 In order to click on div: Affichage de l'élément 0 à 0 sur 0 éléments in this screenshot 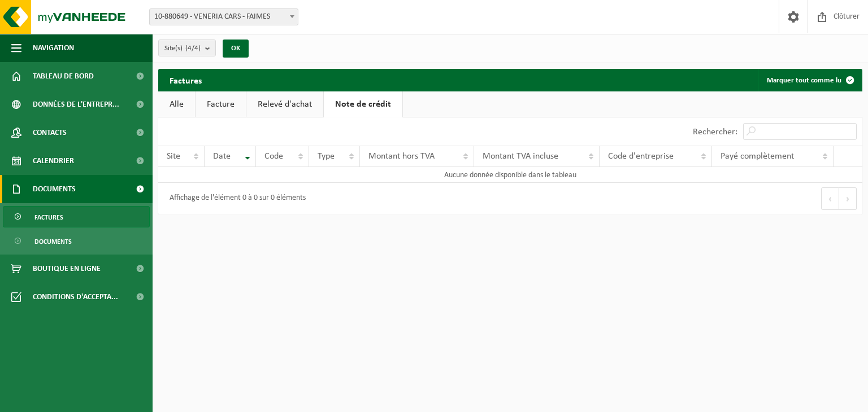, I will do `click(234, 199)`.